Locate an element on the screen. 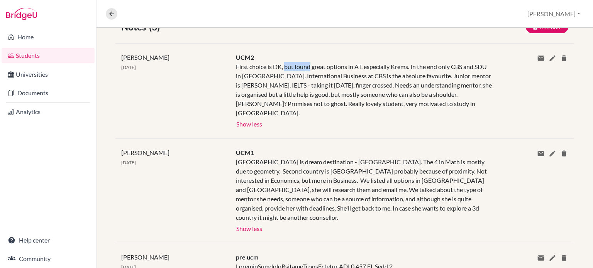 This screenshot has height=268, width=593. a: Community is located at coordinates (48, 259).